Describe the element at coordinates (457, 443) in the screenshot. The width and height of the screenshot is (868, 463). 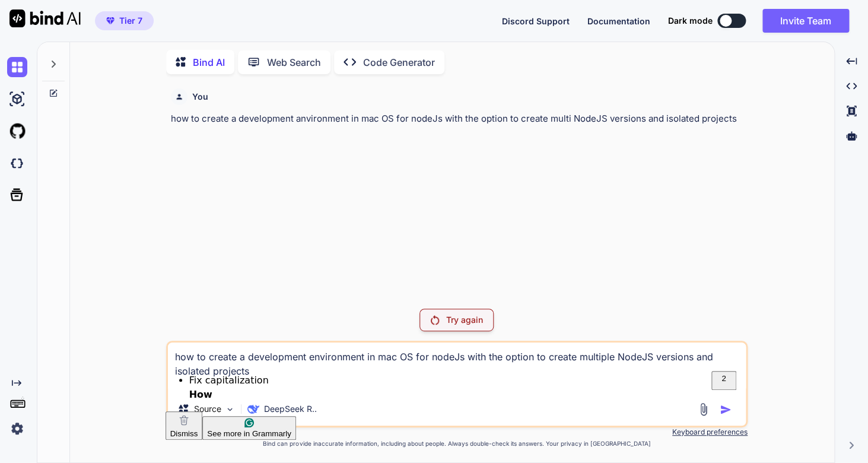
I see `p: Bind can provide inaccurate information, including about people. Always double-check its answers....` at that location.